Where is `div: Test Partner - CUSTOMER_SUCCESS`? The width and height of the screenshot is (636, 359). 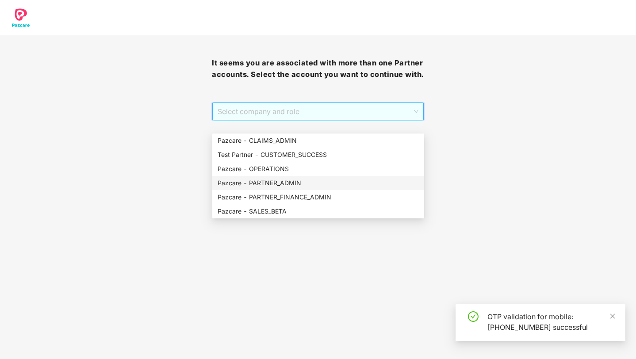 div: Test Partner - CUSTOMER_SUCCESS is located at coordinates (318, 155).